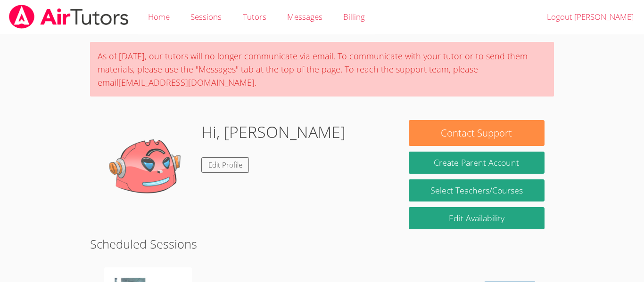 The image size is (644, 282). I want to click on span: Messages, so click(304, 17).